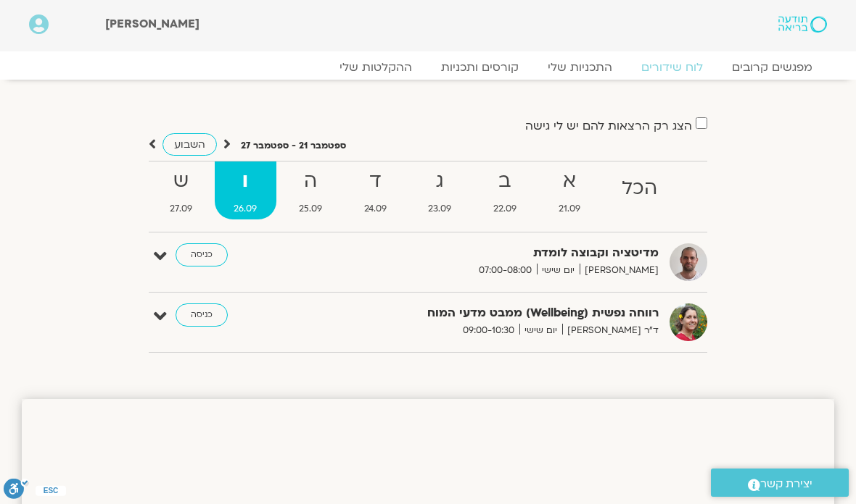 The width and height of the screenshot is (856, 504). What do you see at coordinates (569, 208) in the screenshot?
I see `span: 21.09` at bounding box center [569, 208].